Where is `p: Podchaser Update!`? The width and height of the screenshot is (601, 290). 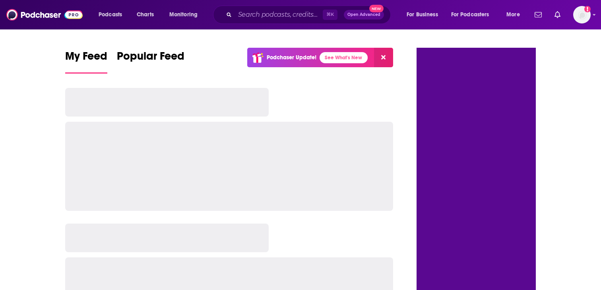
p: Podchaser Update! is located at coordinates (292, 57).